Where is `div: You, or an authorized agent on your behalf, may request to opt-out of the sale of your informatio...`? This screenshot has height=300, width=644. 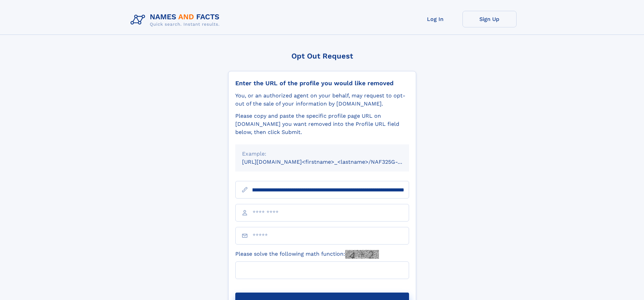 div: You, or an authorized agent on your behalf, may request to opt-out of the sale of your informatio... is located at coordinates (322, 100).